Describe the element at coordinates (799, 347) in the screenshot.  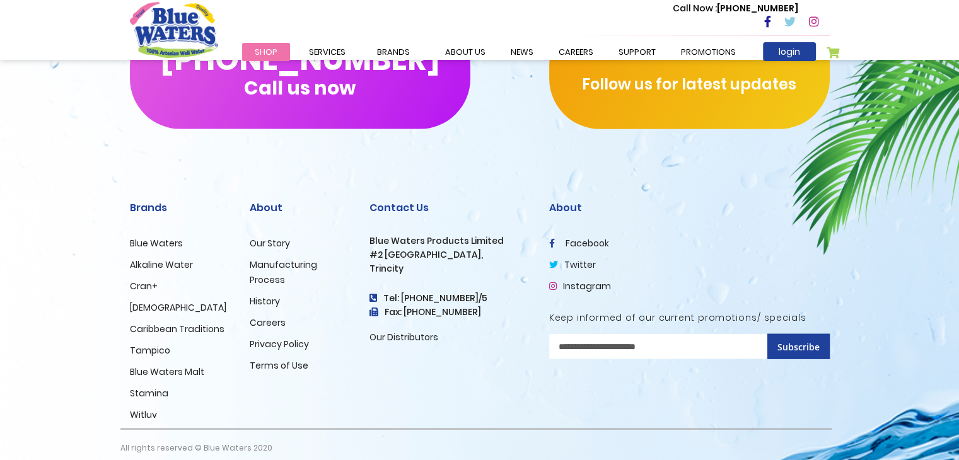
I see `span: Subscribe` at that location.